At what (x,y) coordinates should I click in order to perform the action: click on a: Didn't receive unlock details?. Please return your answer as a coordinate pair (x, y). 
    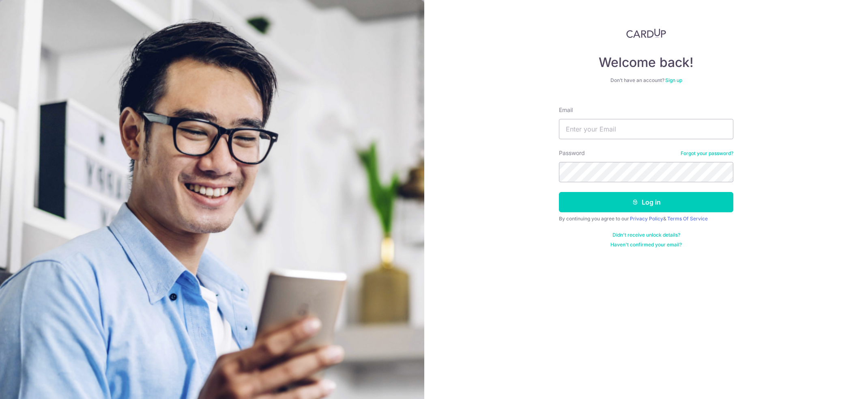
    Looking at the image, I should click on (646, 235).